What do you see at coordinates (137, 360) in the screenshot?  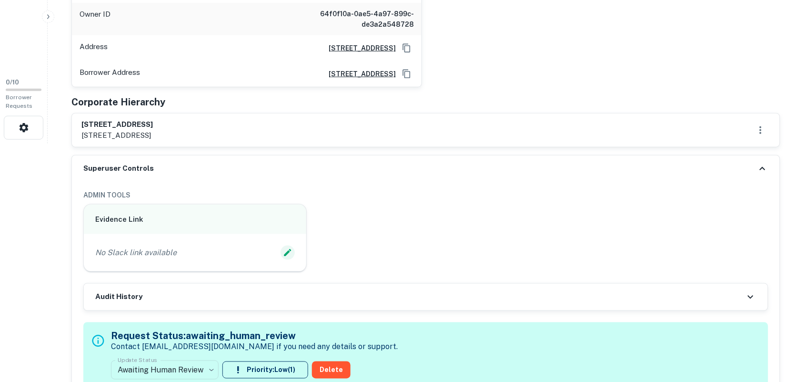 I see `label: Update Status` at bounding box center [137, 360].